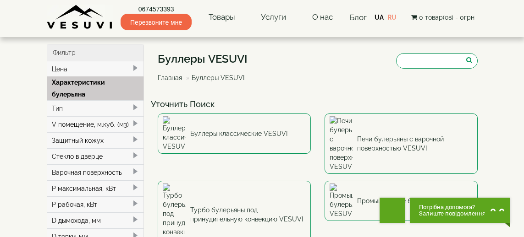 The image size is (524, 237). Describe the element at coordinates (358, 17) in the screenshot. I see `font: Блог` at that location.